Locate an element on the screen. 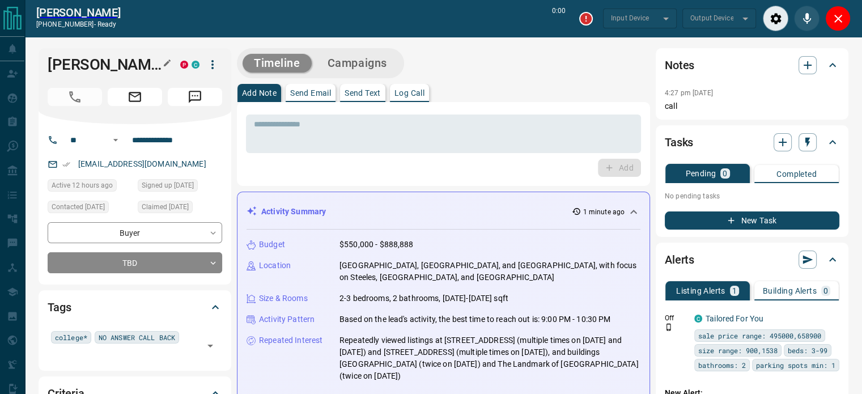 This screenshot has width=862, height=394. span: ready is located at coordinates (107, 24).